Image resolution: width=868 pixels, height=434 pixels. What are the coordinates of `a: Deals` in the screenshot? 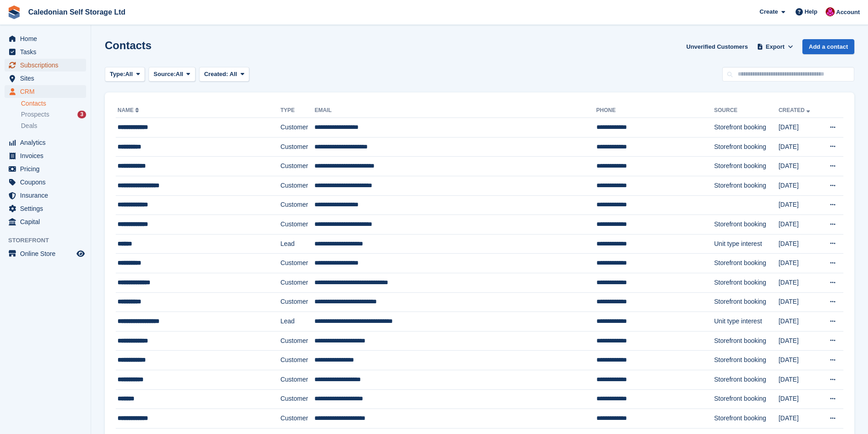 It's located at (53, 125).